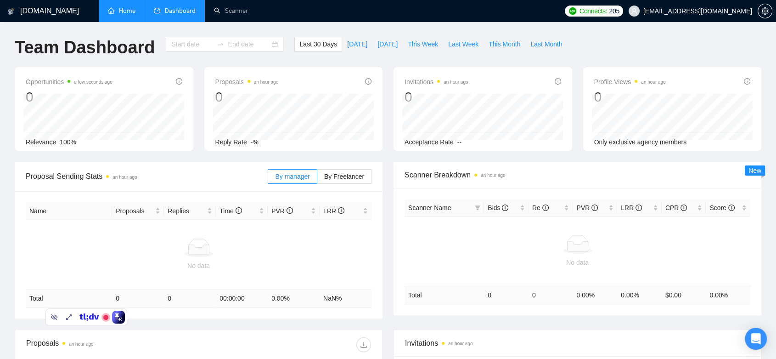 Image resolution: width=776 pixels, height=359 pixels. Describe the element at coordinates (242, 298) in the screenshot. I see `td: 00:00:00` at that location.